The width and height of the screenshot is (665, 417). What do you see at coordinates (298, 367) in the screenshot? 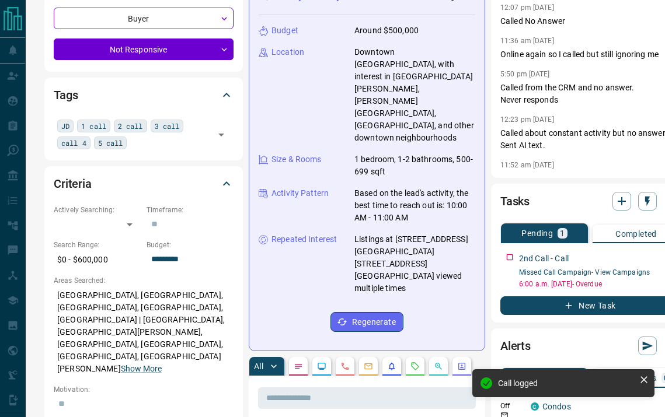
I see `svg: Notes` at bounding box center [298, 367].